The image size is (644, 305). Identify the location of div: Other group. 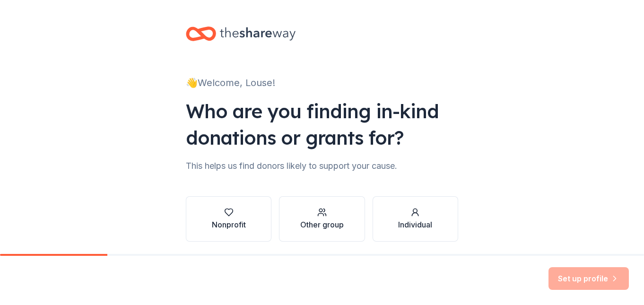
(322, 224).